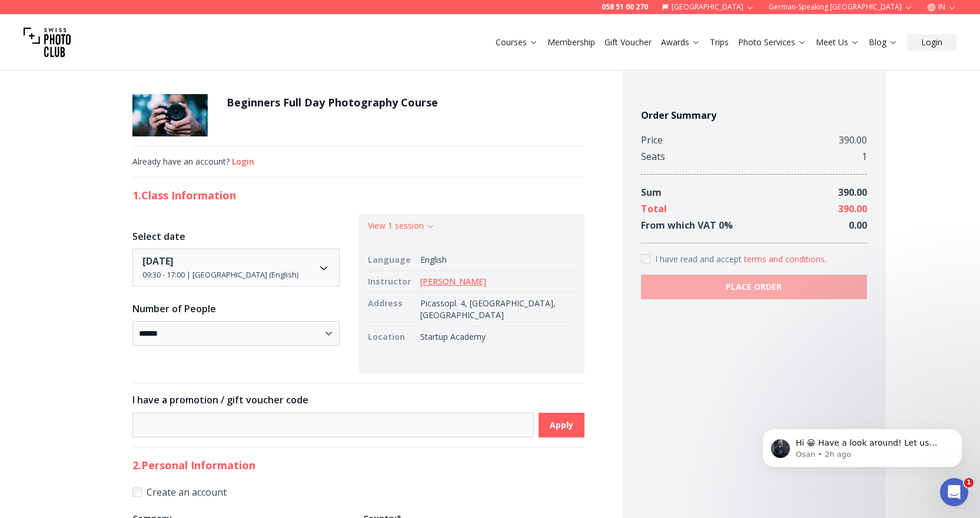  Describe the element at coordinates (389, 259) in the screenshot. I see `font: Language` at that location.